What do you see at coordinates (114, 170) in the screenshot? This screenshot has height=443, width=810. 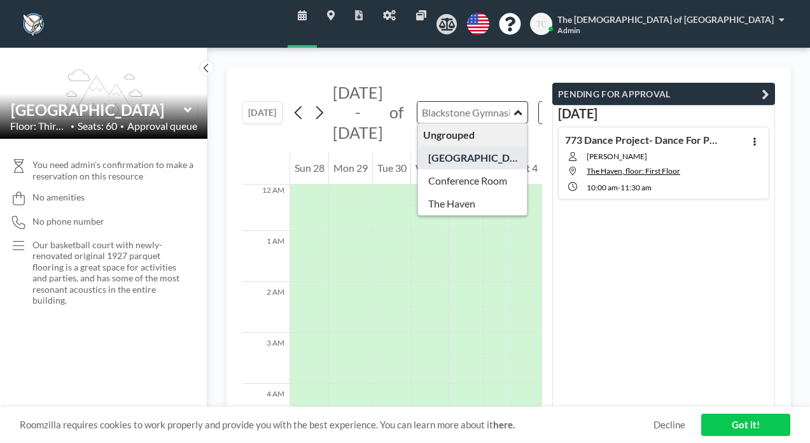 I see `span: You need admin's confirmation to make a reservation on this resource` at bounding box center [114, 170].